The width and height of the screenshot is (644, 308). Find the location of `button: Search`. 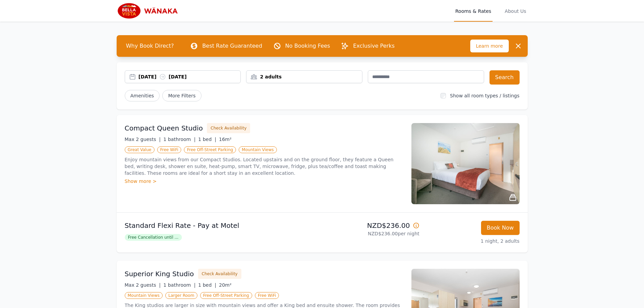

button: Search is located at coordinates (505, 77).